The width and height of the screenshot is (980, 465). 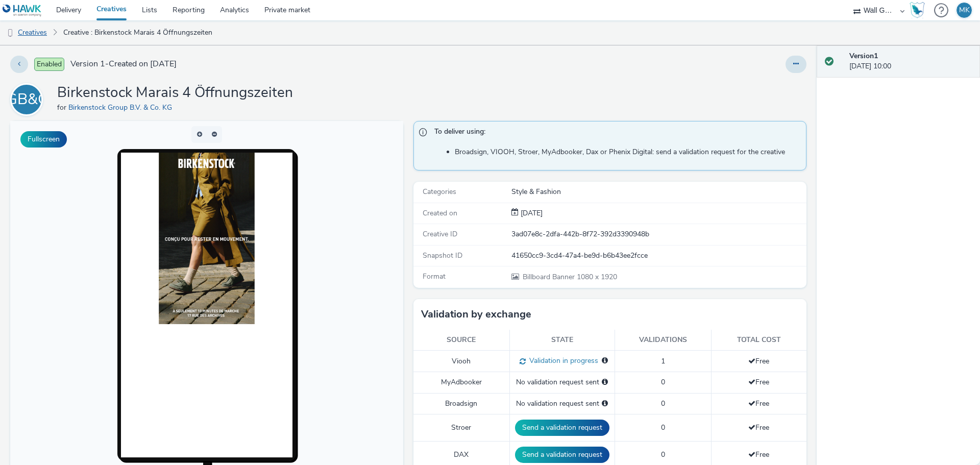 What do you see at coordinates (663, 340) in the screenshot?
I see `th: Validations` at bounding box center [663, 340].